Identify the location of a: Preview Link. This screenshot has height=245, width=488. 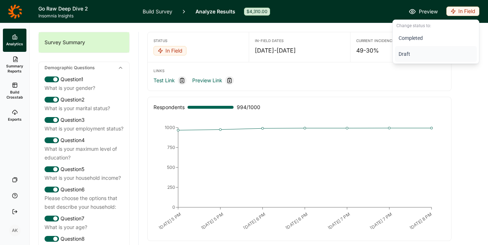
(207, 80).